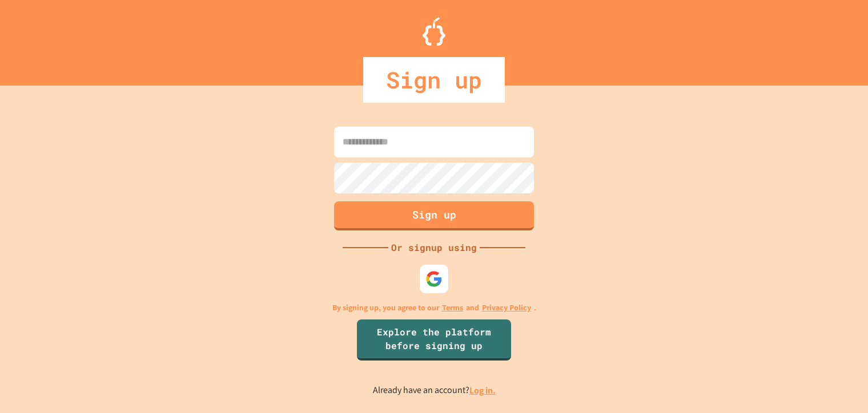 The height and width of the screenshot is (413, 868). What do you see at coordinates (506, 308) in the screenshot?
I see `a: Privacy Policy` at bounding box center [506, 308].